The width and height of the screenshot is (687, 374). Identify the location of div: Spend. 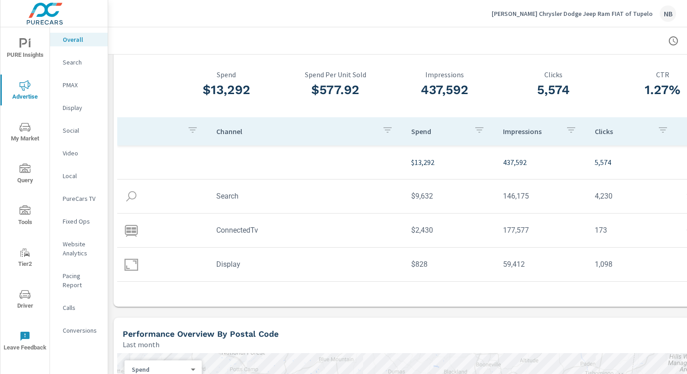
(159, 369).